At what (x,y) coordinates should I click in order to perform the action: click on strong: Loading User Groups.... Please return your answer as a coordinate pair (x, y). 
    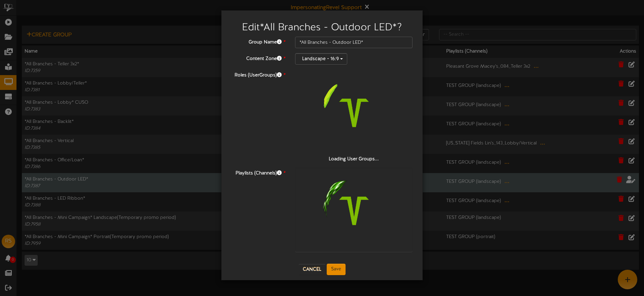
    Looking at the image, I should click on (354, 159).